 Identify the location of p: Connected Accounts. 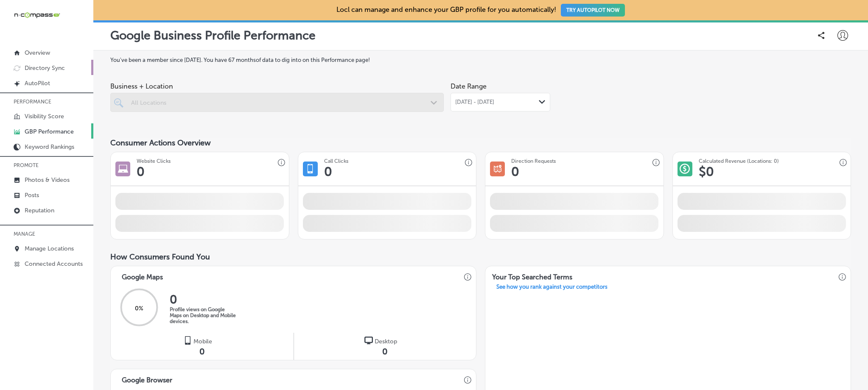
(53, 264).